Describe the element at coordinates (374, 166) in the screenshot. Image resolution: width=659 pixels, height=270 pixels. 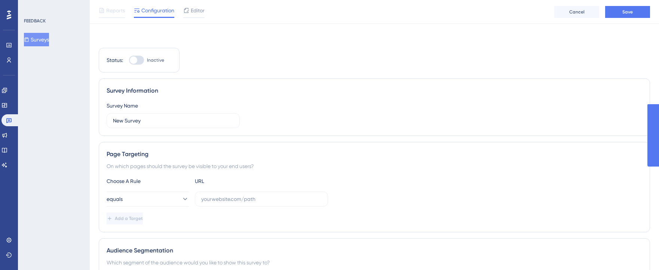
I see `div: On which pages should the survey be visible to your end users?` at that location.